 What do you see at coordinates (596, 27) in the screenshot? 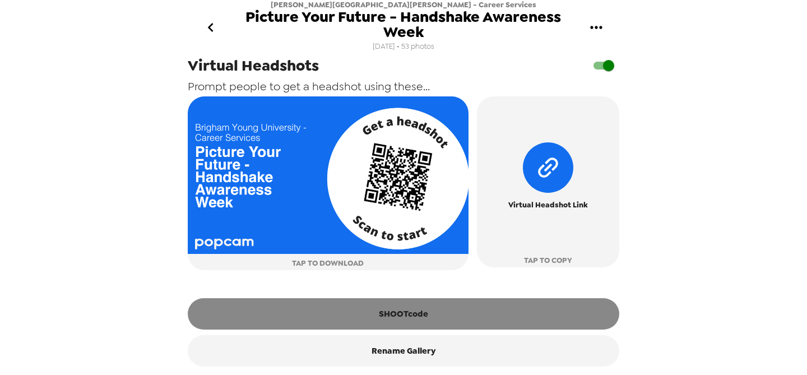
I see `button: gallery menu` at bounding box center [596, 27].